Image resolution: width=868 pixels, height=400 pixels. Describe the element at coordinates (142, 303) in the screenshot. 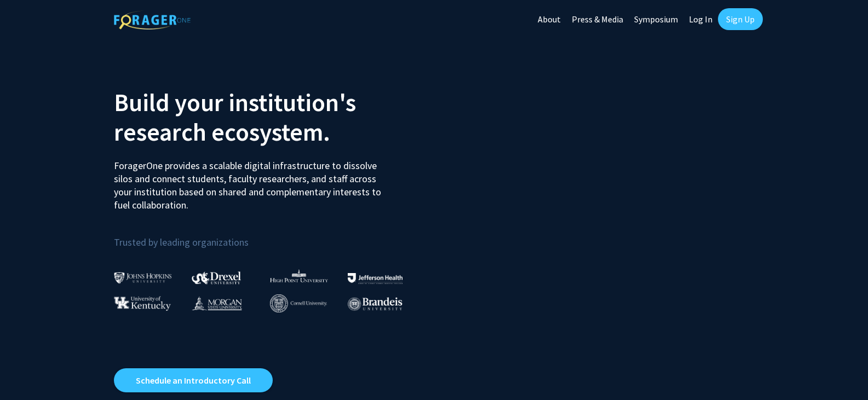

I see `img: University of Kentucky` at that location.